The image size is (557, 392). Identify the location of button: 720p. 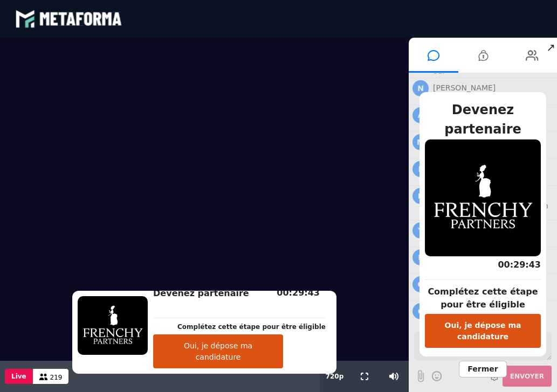
(335, 377).